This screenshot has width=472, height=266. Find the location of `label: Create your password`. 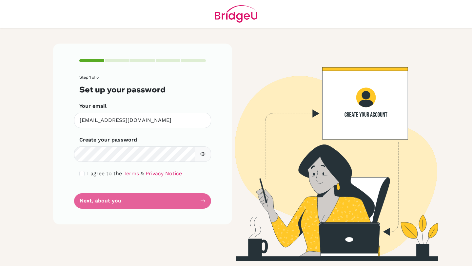

label: Create your password is located at coordinates (108, 140).